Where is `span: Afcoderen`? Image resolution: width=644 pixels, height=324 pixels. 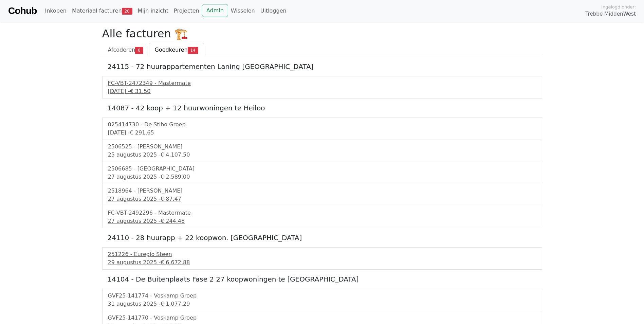 span: Afcoderen is located at coordinates (121, 50).